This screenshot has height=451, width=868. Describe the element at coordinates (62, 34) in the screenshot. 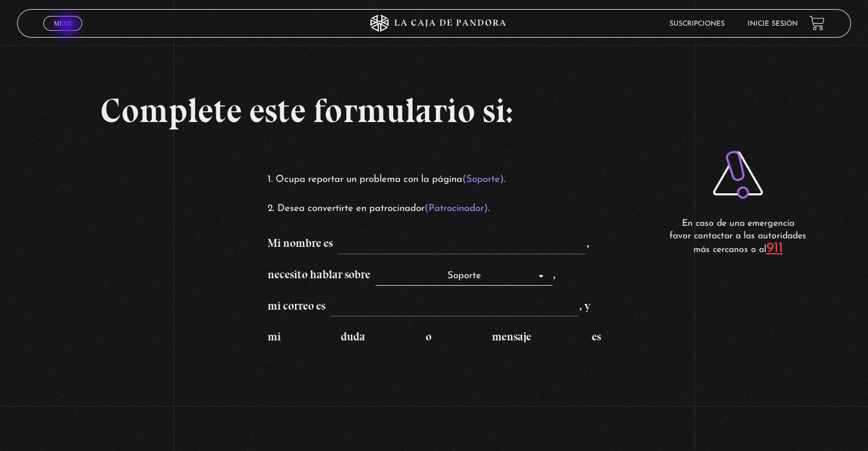

I see `span: Cerrar` at that location.